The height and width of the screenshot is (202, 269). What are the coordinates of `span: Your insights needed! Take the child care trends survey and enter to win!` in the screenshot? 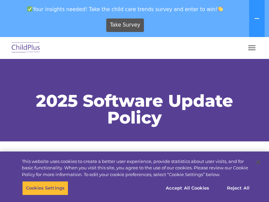 It's located at (125, 9).